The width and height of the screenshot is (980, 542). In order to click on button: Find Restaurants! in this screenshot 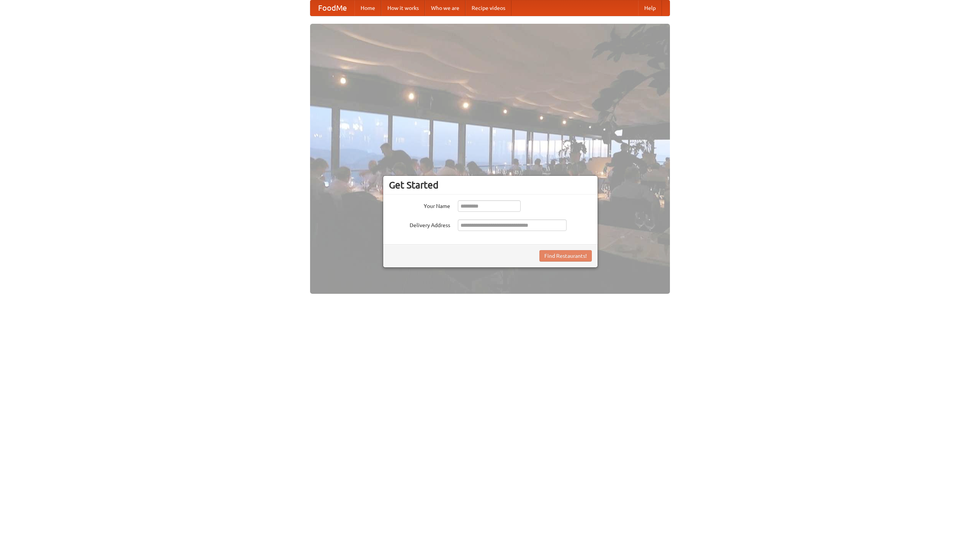, I will do `click(565, 256)`.